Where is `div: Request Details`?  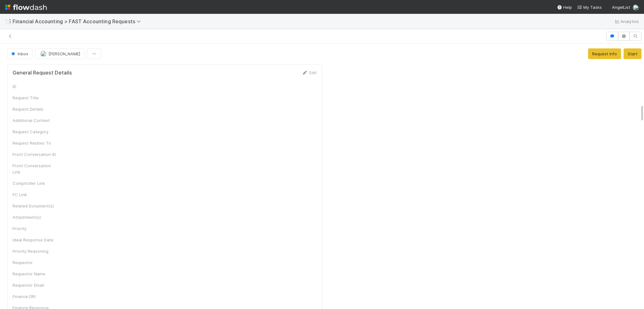
div: Request Details is located at coordinates (36, 109).